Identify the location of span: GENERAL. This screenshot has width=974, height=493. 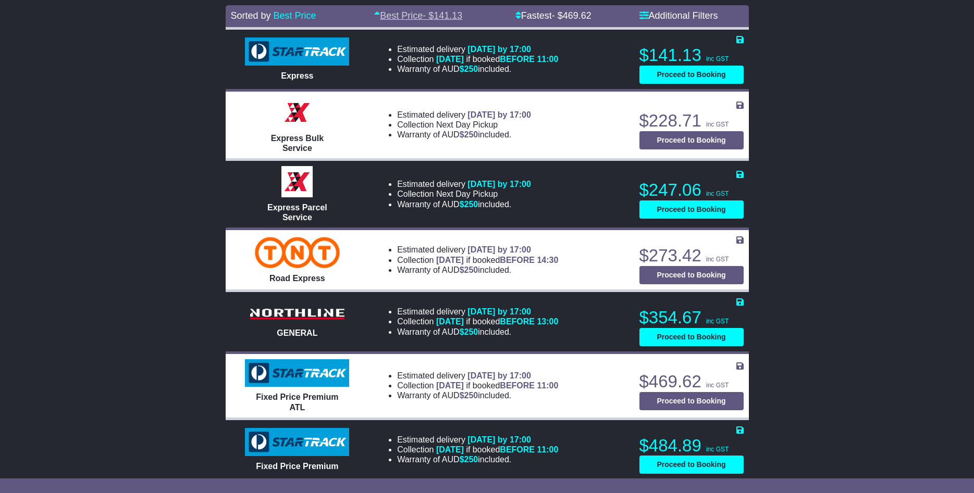
(297, 333).